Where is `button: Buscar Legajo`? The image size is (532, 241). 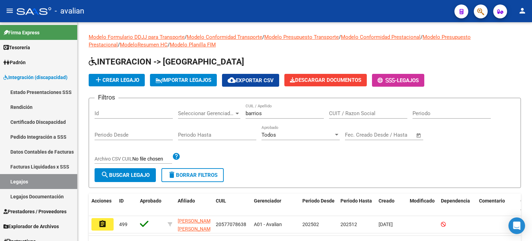 button: Buscar Legajo is located at coordinates (125, 175).